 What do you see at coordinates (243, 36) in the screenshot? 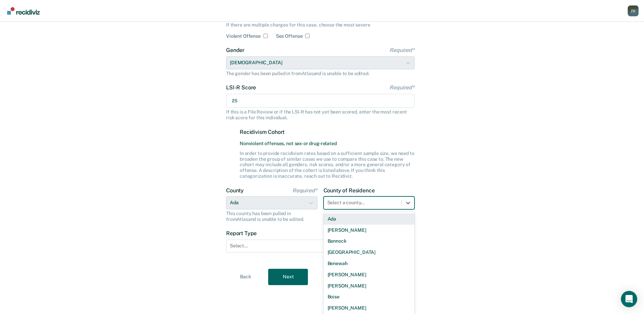
I see `label: Violent Offense` at bounding box center [243, 36].